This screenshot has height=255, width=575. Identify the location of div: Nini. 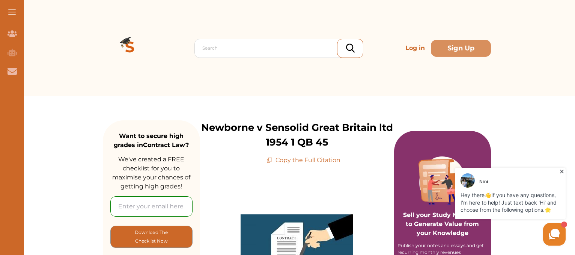
(89, 16).